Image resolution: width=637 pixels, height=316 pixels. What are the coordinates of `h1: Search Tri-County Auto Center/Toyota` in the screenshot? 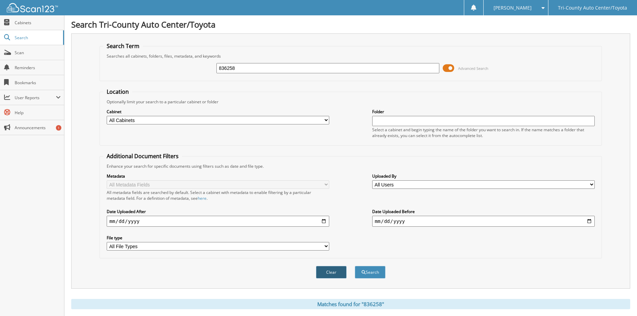 It's located at (351, 24).